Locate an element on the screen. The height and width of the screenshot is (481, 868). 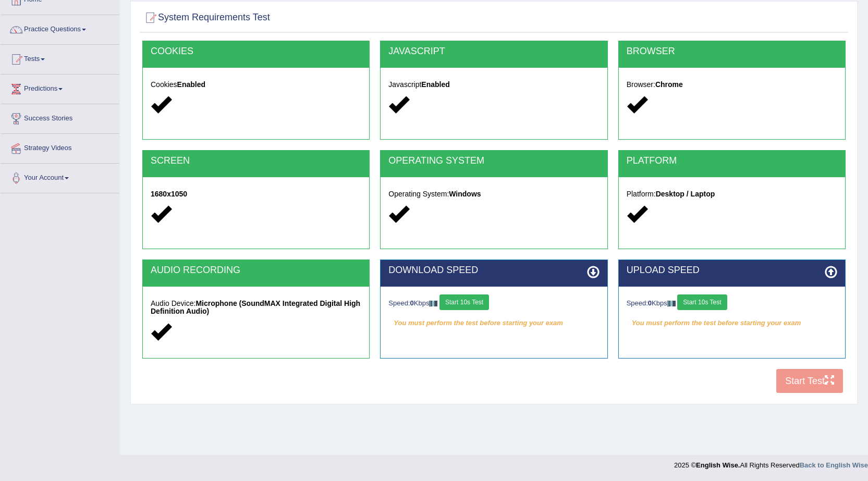
a: Strategy Videos is located at coordinates (60, 147).